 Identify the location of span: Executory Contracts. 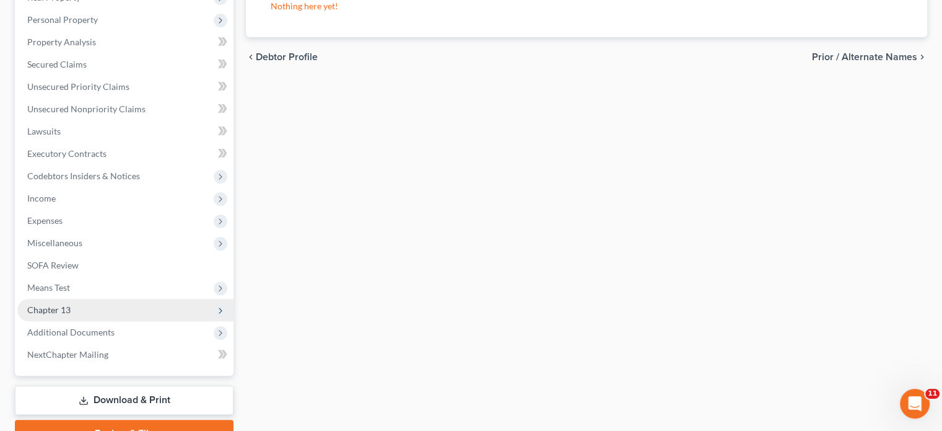
(67, 153).